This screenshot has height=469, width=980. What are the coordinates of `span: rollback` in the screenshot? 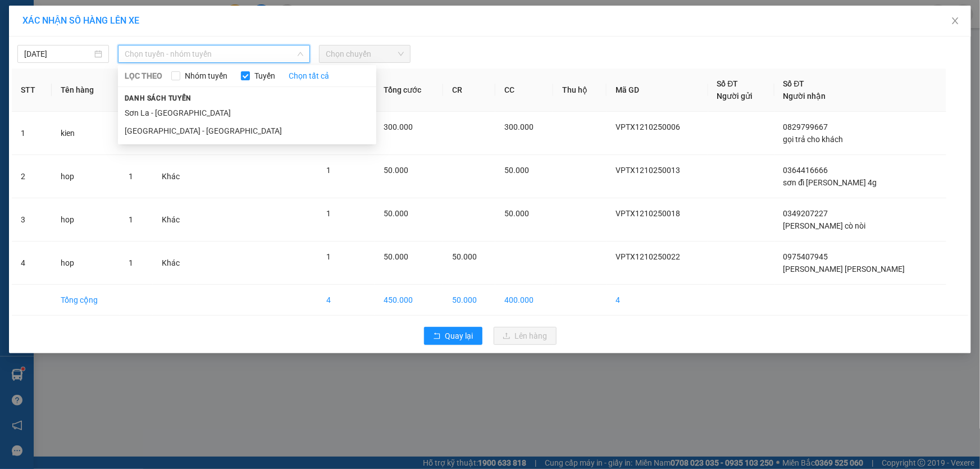 It's located at (437, 336).